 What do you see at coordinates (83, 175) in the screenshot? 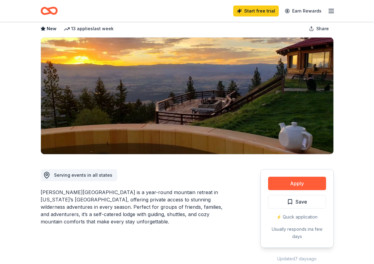
I see `span: Serving events in all states` at bounding box center [83, 175].